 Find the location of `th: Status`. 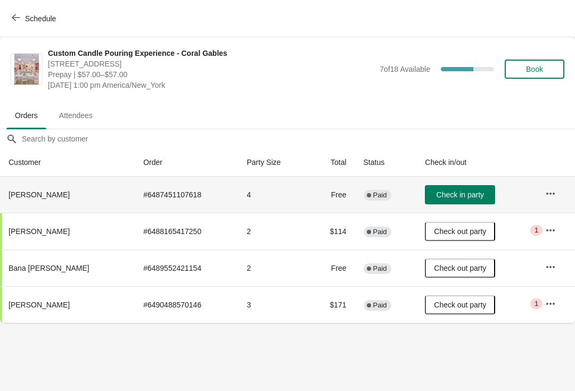

th: Status is located at coordinates (386, 162).